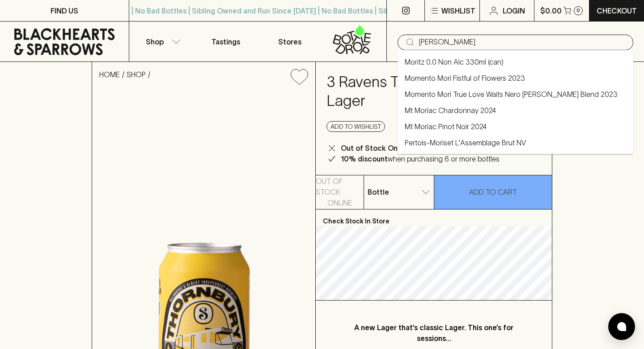  I want to click on a: Tastings, so click(226, 41).